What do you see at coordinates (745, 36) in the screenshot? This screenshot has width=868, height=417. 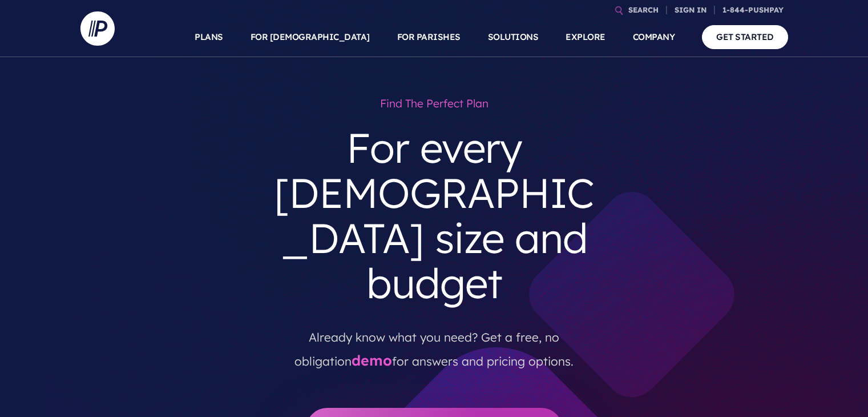 I see `a: GET STARTED` at bounding box center [745, 36].